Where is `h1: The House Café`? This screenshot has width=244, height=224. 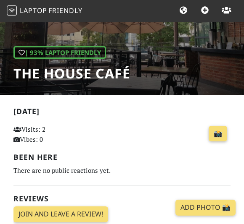 h1: The House Café is located at coordinates (72, 74).